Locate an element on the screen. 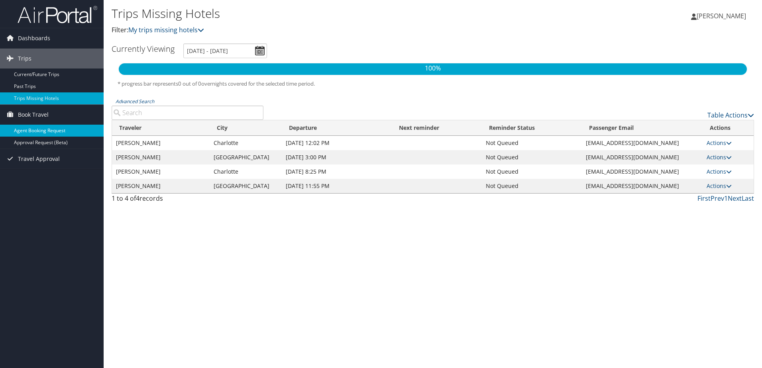 The width and height of the screenshot is (762, 368). span: 0 out of 0 is located at coordinates (190, 84).